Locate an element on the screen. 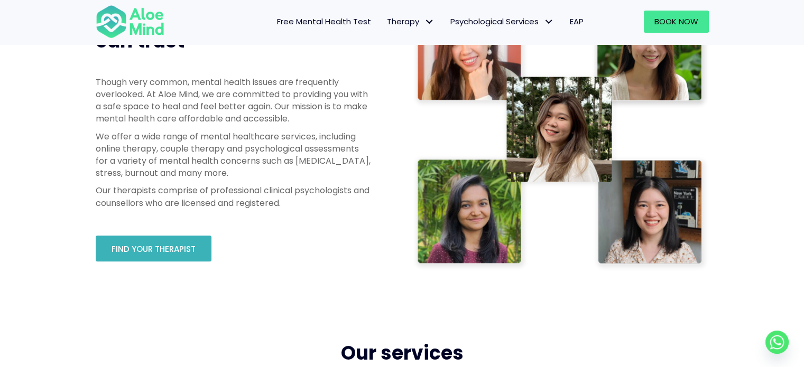 Image resolution: width=804 pixels, height=367 pixels. span: Book Now is located at coordinates (676, 21).